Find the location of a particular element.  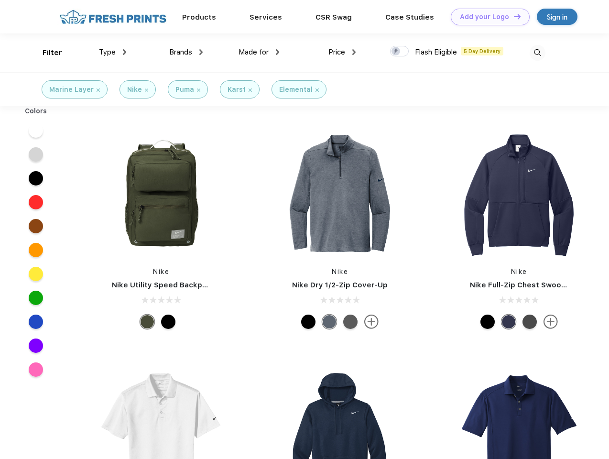

span: Flash Eligible is located at coordinates (436, 52).